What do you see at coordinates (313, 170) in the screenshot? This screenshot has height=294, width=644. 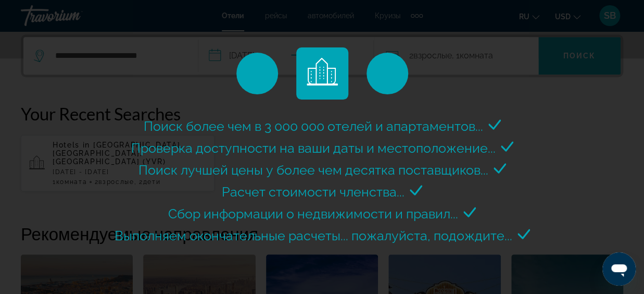 I see `span: Поиск лучшей цены у более чем десятка поставщиков...` at bounding box center [313, 170].